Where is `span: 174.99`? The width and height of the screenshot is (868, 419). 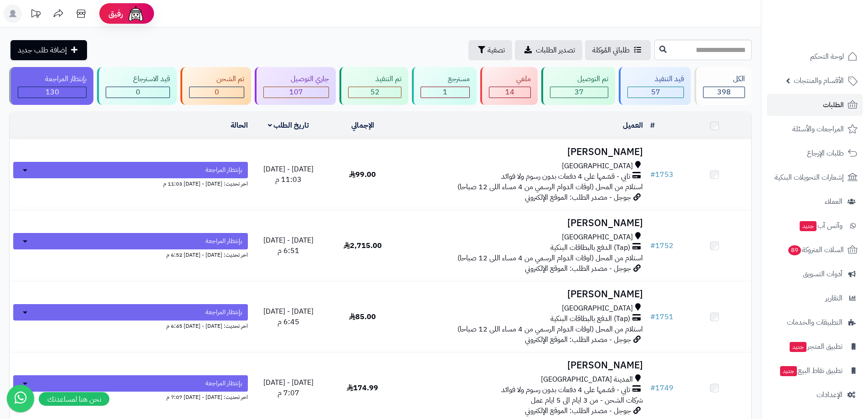
span: 174.99 is located at coordinates (362, 387).